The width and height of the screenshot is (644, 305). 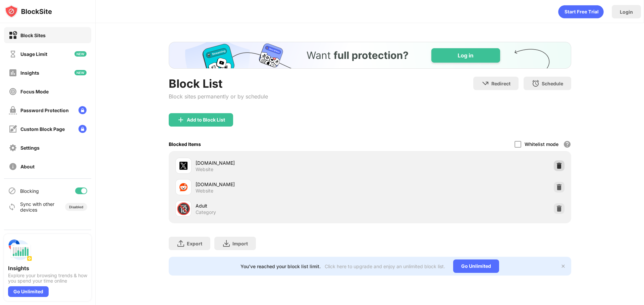 What do you see at coordinates (240, 244) in the screenshot?
I see `div: Import` at bounding box center [240, 244].